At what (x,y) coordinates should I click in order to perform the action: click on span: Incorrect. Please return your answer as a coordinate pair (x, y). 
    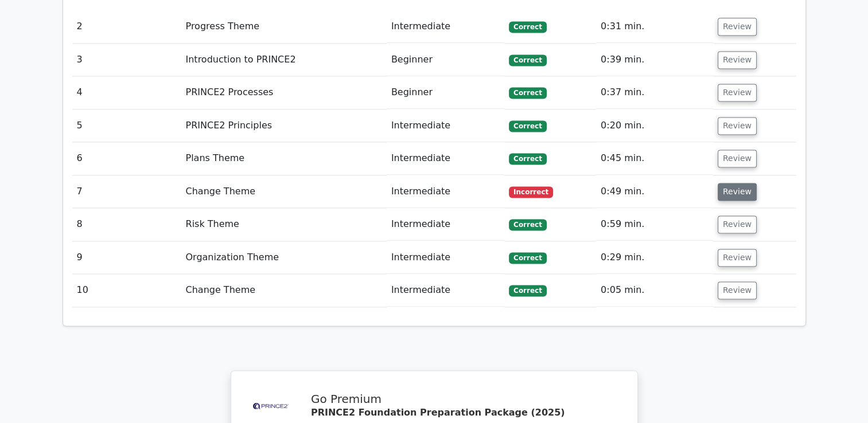
    Looking at the image, I should click on (531, 192).